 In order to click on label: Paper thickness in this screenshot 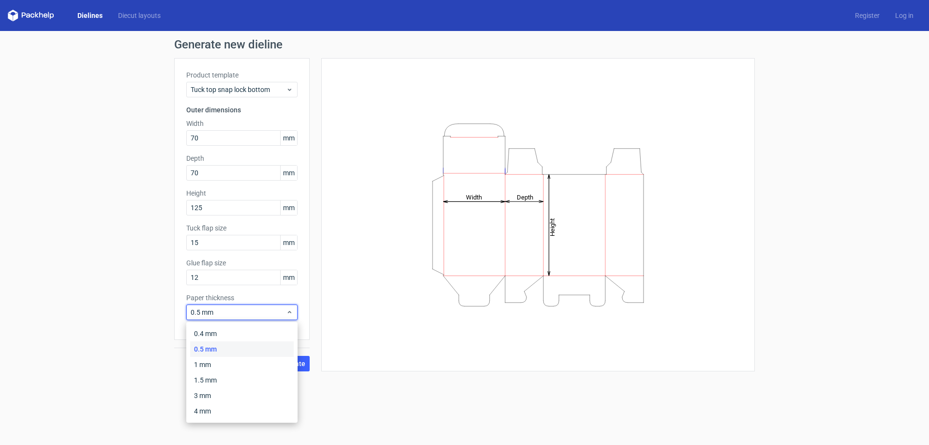, I will do `click(242, 298)`.